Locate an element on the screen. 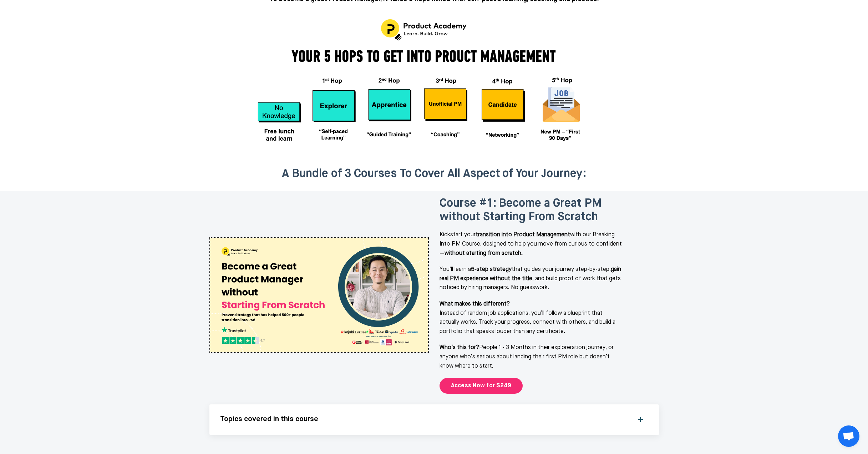 This screenshot has height=454, width=868. h5: Topics covered in this course is located at coordinates (424, 419).